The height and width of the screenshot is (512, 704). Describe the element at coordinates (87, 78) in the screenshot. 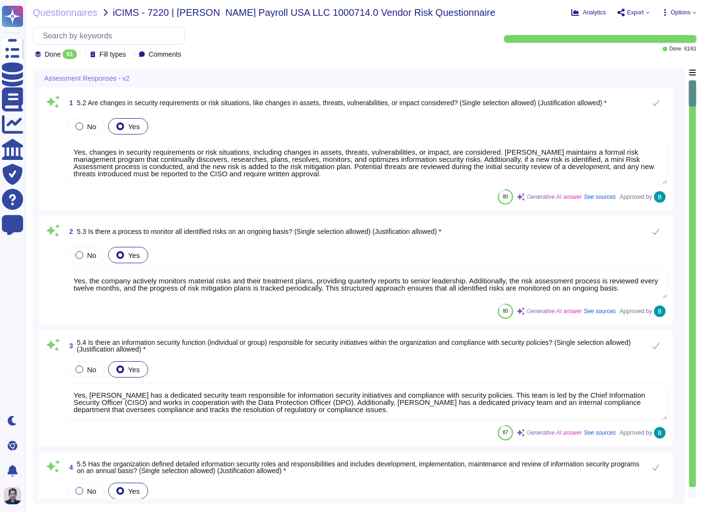

I see `span: Assessment Responses - v2` at that location.